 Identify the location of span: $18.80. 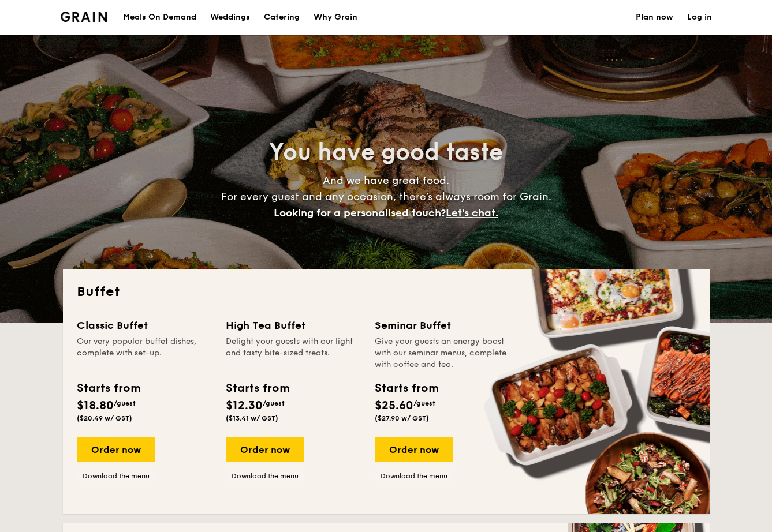
(95, 406).